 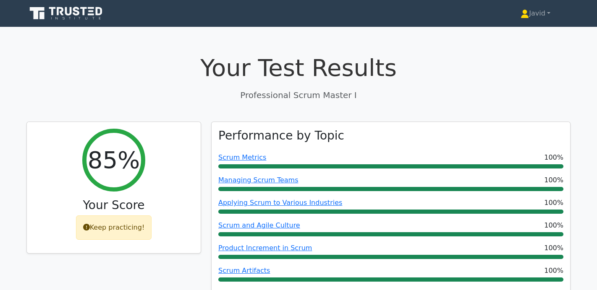 I want to click on h3: Performance by Topic, so click(x=281, y=136).